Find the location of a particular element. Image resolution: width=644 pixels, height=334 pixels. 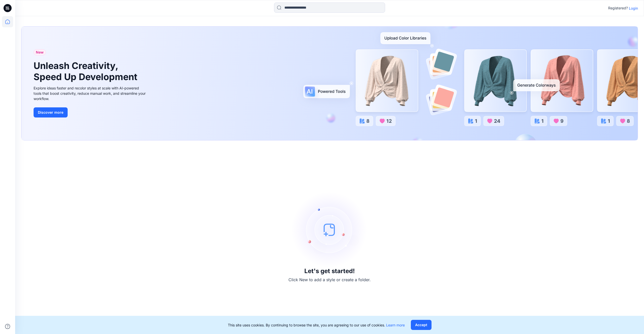

p: This site uses cookies. By continuing to browse the site, you are agreeing to our use of cookies. is located at coordinates (316, 325).